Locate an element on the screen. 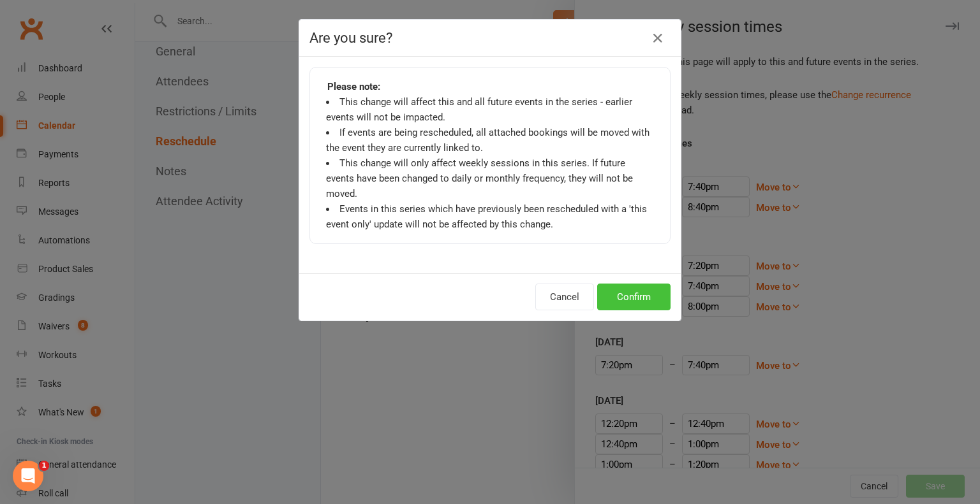  li: Events in this series which have previously been rescheduled with a 'this event only' update will... is located at coordinates (490, 217).